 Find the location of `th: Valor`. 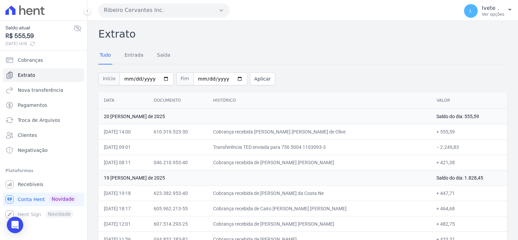

th: Valor is located at coordinates (469, 100).